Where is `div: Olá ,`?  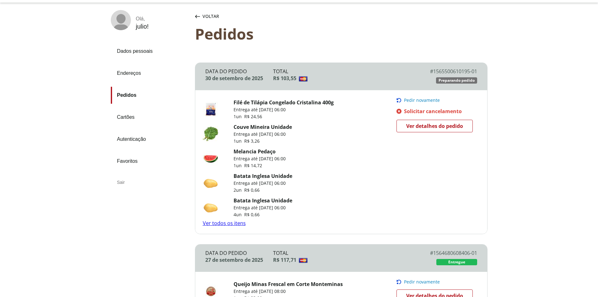 div: Olá , is located at coordinates (142, 19).